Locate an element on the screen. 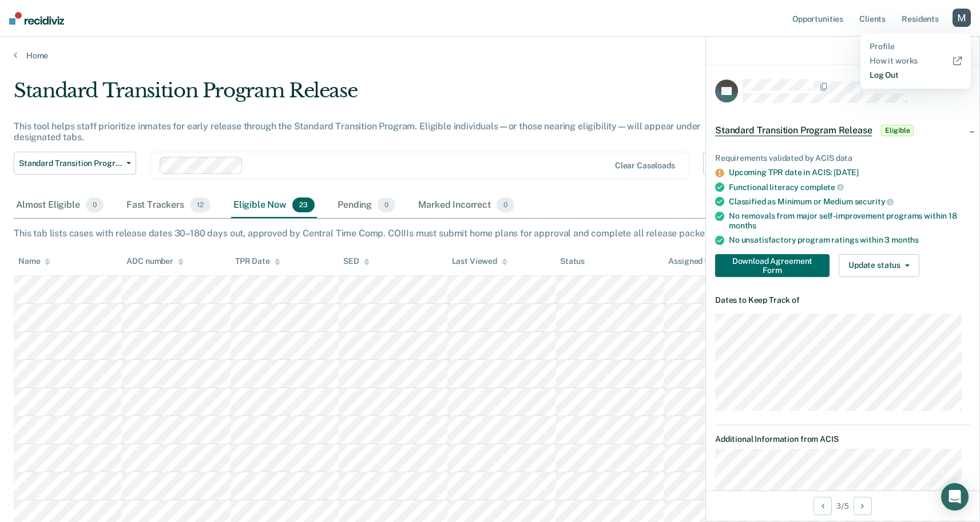 The height and width of the screenshot is (522, 980). button: Update status is located at coordinates (879, 266).